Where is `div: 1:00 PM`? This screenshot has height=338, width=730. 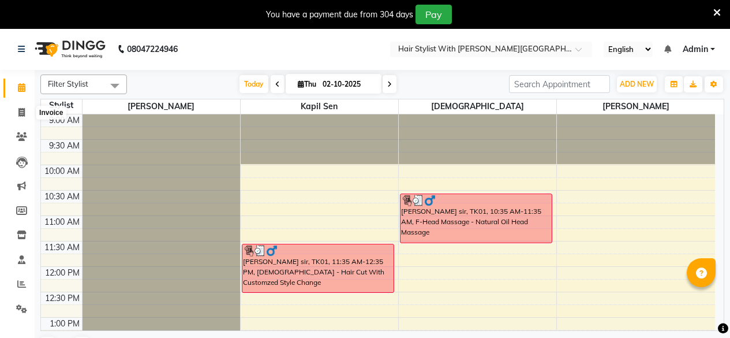
div: 1:00 PM is located at coordinates (65, 323).